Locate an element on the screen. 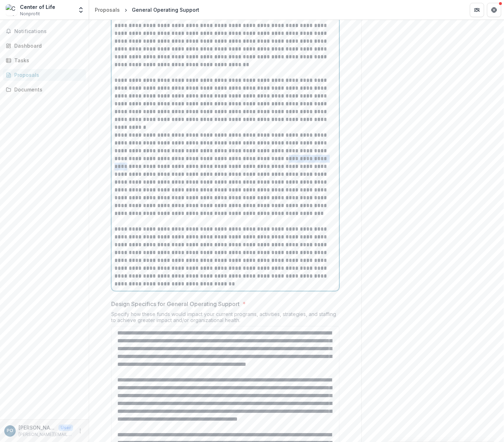  span: Notifications is located at coordinates (48, 32).